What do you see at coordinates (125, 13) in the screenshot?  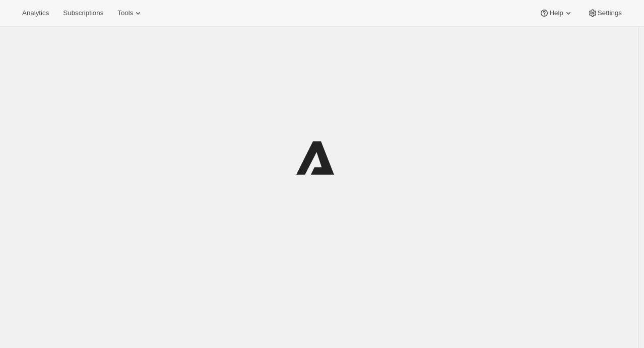 I see `span: Tools` at bounding box center [125, 13].